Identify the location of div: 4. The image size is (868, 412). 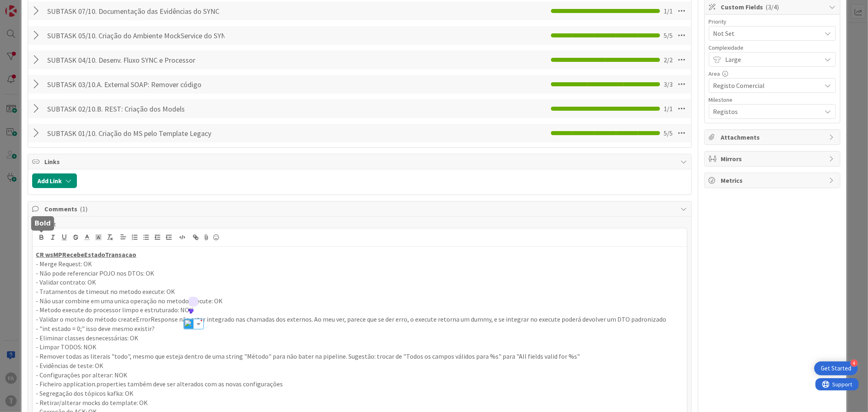
(854, 364).